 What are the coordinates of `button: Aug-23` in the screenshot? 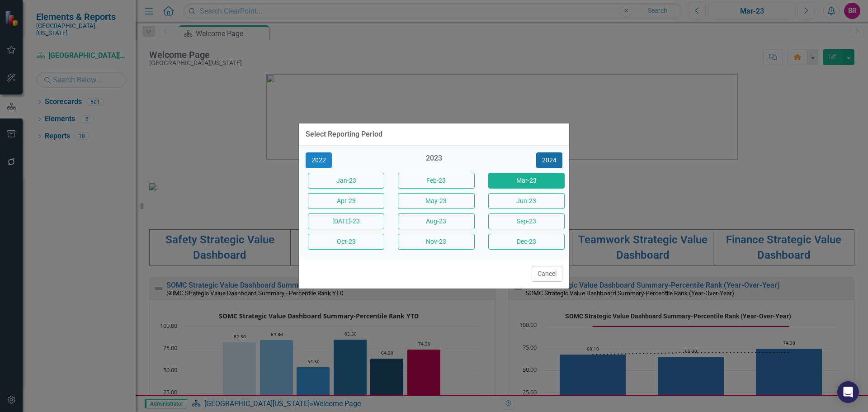 It's located at (436, 221).